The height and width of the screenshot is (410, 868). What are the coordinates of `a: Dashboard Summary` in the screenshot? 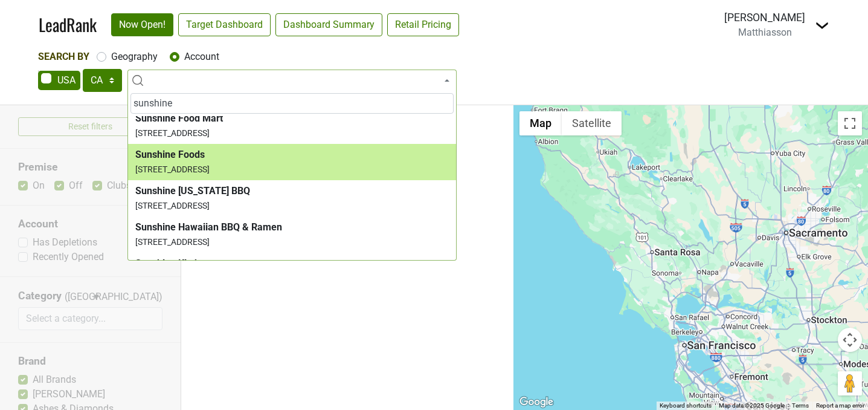 It's located at (329, 25).